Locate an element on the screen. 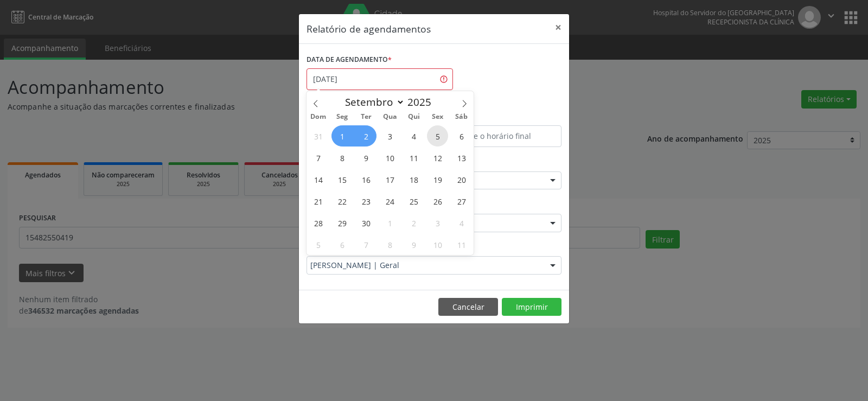 The width and height of the screenshot is (868, 401). span: Setembro 24, 2025 is located at coordinates (389, 201).